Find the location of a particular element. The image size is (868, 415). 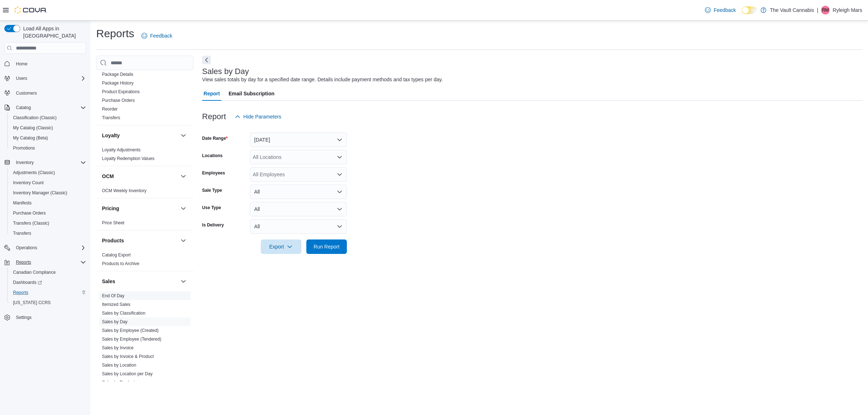

a: My Catalog (Beta) is located at coordinates (30, 138).